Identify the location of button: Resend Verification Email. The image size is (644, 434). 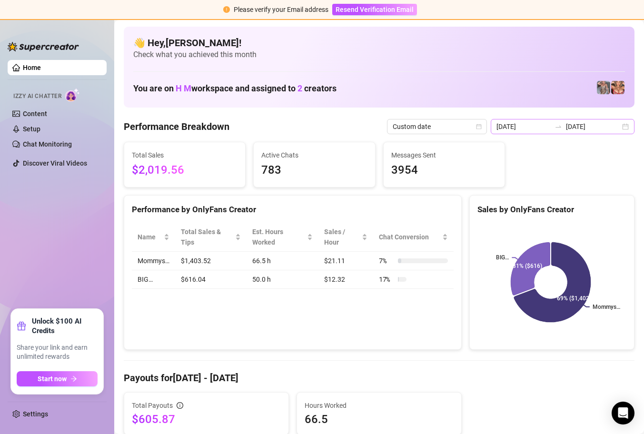
(375, 10).